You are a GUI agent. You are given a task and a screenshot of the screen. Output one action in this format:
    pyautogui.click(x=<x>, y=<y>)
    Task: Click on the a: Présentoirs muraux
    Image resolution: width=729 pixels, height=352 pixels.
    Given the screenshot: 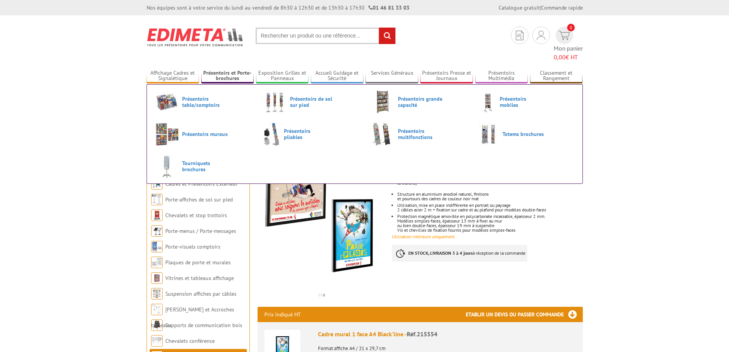 What is the action you would take?
    pyautogui.click(x=203, y=134)
    